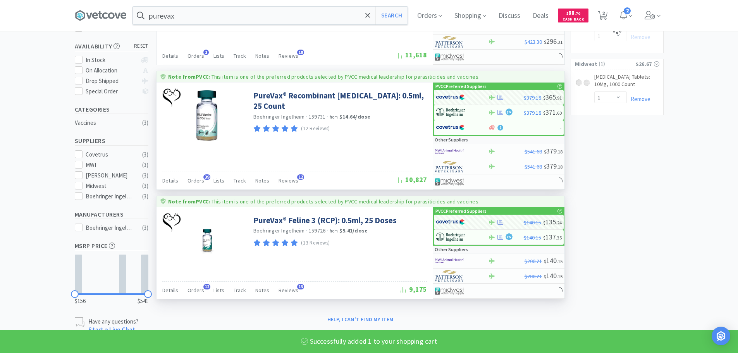 Image resolution: width=738 pixels, height=353 pixels. Describe the element at coordinates (573, 20) in the screenshot. I see `span: Cash Back` at that location.